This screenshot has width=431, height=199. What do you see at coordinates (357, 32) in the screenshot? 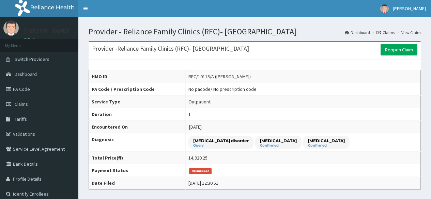
I see `a: Dashboard` at bounding box center [357, 32].